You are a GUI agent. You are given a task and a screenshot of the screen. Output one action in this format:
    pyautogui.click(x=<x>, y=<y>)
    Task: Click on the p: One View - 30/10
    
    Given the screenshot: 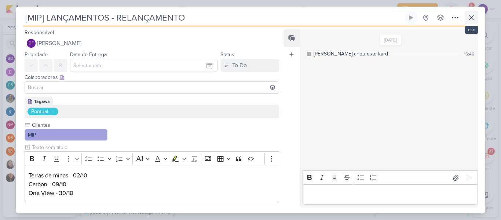 What is the action you would take?
    pyautogui.click(x=152, y=193)
    